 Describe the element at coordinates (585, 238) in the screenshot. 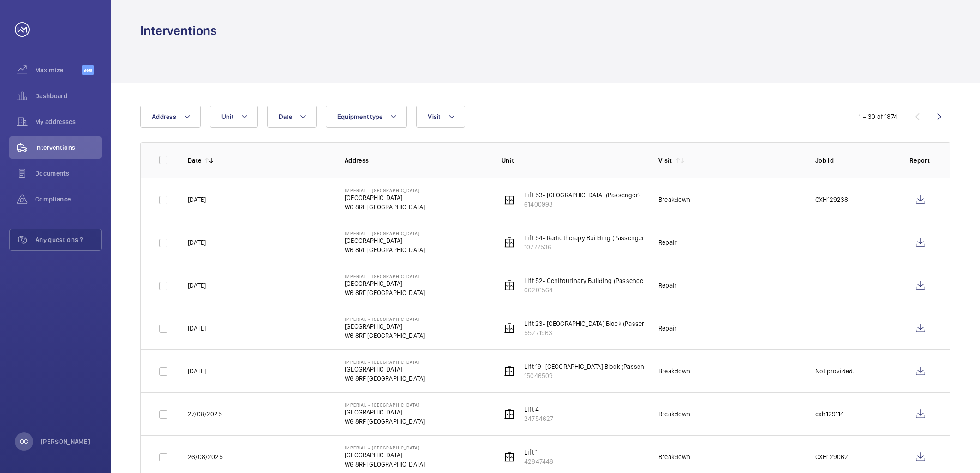

I see `p: Lift 54- Radiotherapy Building (Passenger)` at that location.